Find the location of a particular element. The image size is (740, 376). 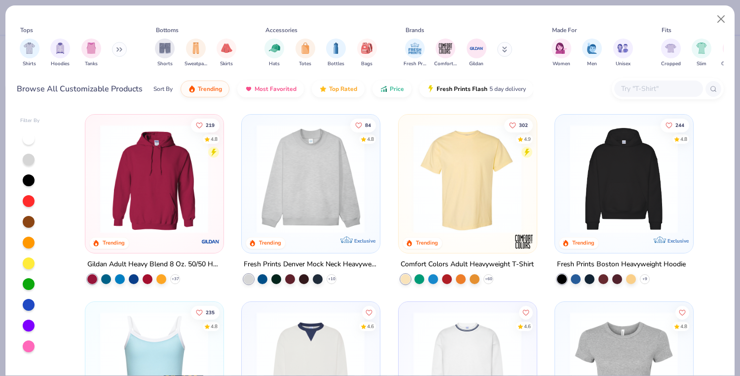

img: Bottles Image is located at coordinates (336, 48).